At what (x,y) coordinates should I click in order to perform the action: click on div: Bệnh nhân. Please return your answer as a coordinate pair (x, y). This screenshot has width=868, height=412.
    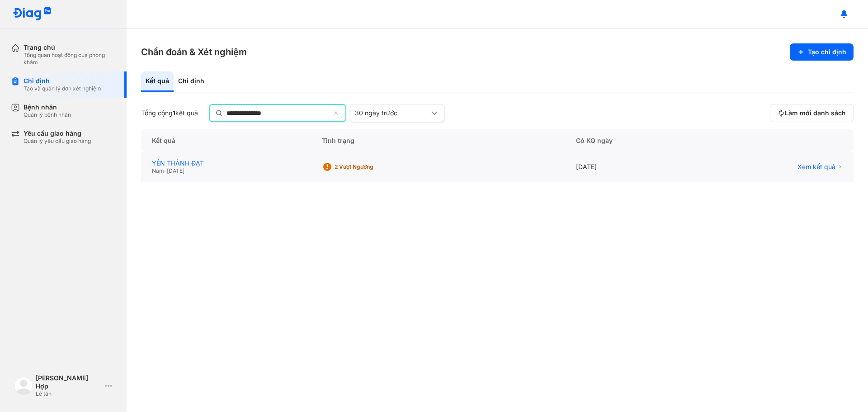
    Looking at the image, I should click on (47, 108).